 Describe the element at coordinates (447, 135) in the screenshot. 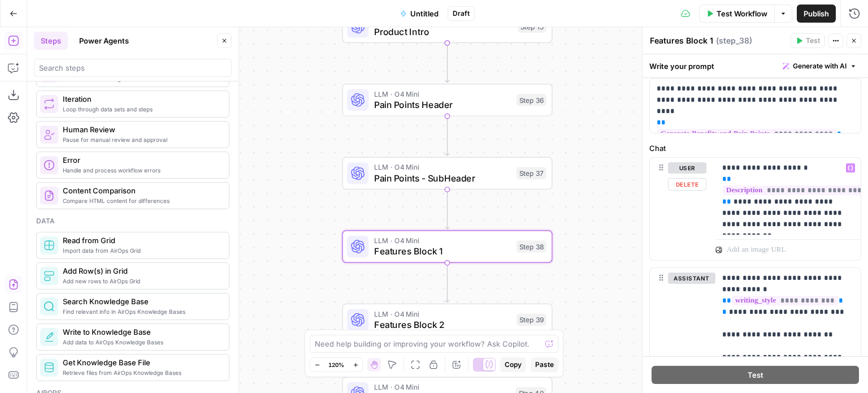

I see `g: Edge from step_36 to step_37` at that location.